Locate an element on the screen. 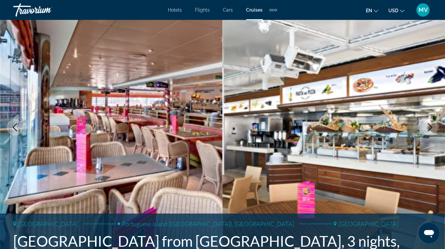  button: Previous image is located at coordinates (15, 127).